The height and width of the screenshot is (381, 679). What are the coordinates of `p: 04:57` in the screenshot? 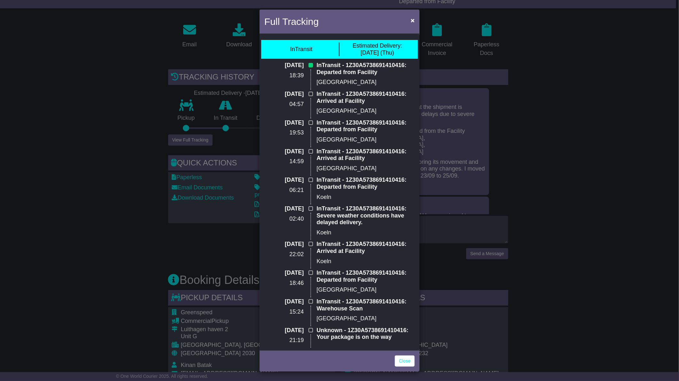 It's located at (284, 104).